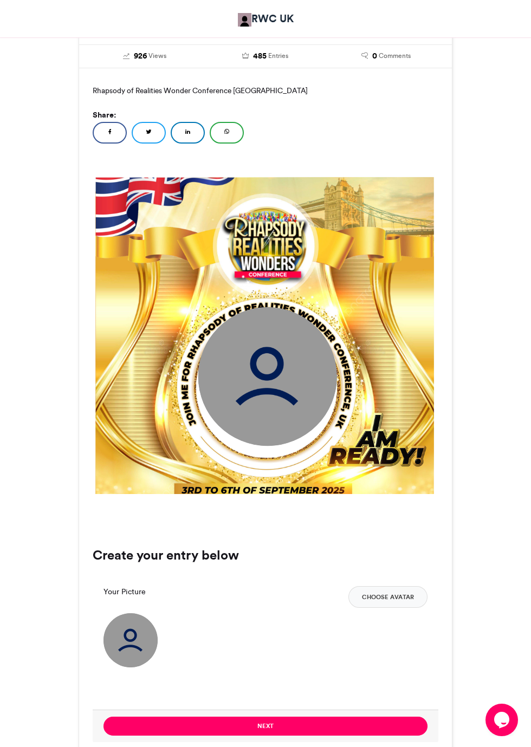  Describe the element at coordinates (374, 56) in the screenshot. I see `span: 0` at that location.